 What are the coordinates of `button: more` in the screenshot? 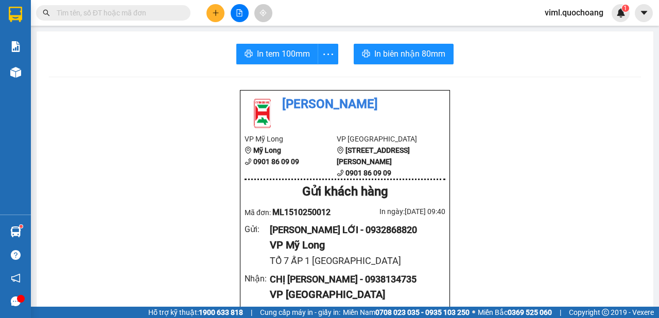 It's located at (328, 54).